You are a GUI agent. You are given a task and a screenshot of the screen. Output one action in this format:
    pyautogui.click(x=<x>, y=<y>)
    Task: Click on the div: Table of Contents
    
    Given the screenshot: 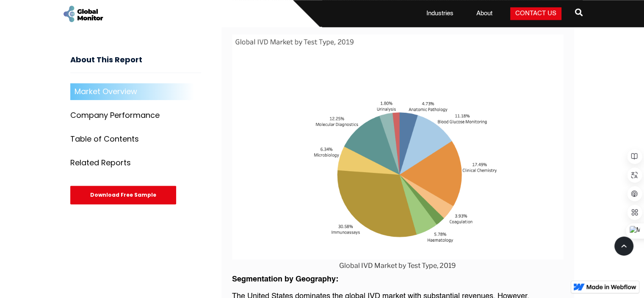 What is the action you would take?
    pyautogui.click(x=104, y=139)
    